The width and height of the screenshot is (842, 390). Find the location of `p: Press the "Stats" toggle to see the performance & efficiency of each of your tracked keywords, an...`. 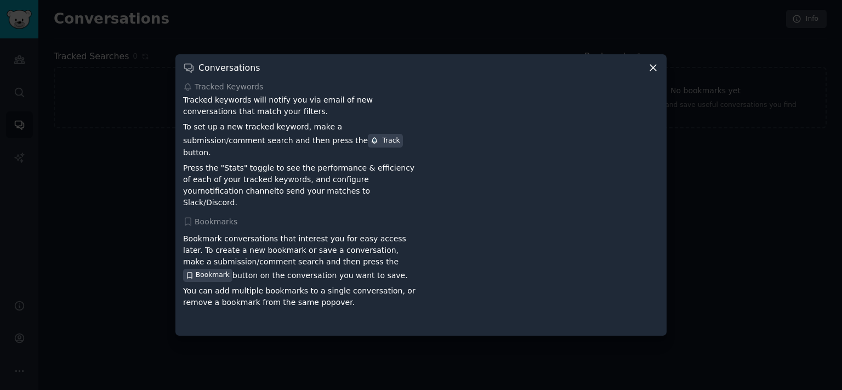

p: Press the "Stats" toggle to see the performance & efficiency of each of your tracked keywords, an... is located at coordinates (300, 185).